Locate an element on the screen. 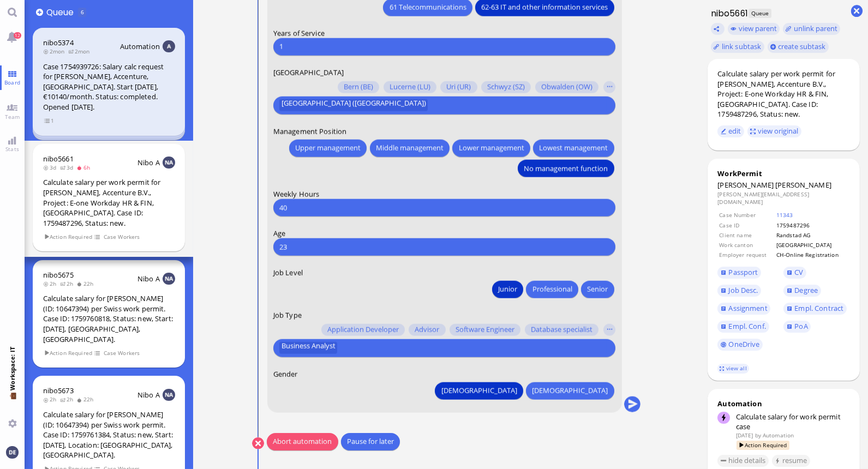 This screenshot has width=868, height=469. button: Advisor is located at coordinates (427, 330).